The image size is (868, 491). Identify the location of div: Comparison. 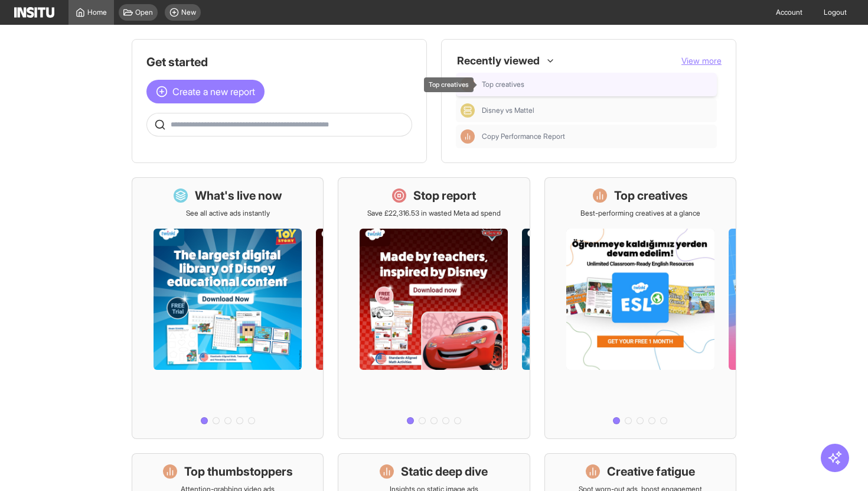
(468, 110).